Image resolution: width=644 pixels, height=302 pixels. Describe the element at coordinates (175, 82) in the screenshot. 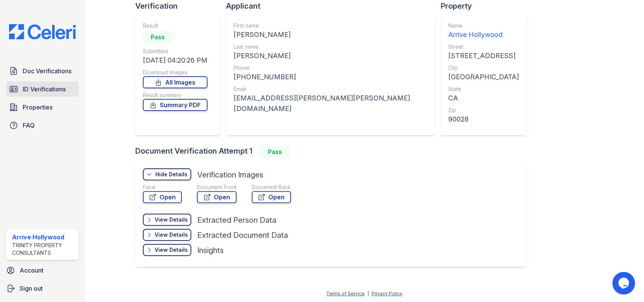

I see `a: All Images` at that location.